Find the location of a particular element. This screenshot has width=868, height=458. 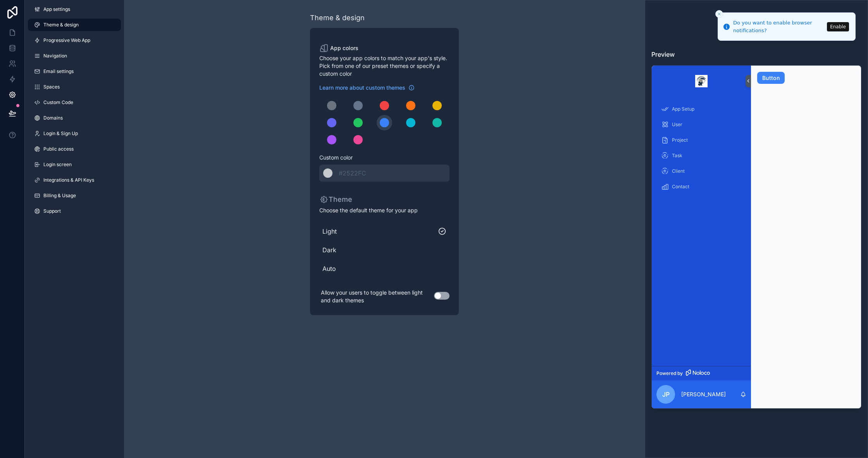

p: Allow your users to toggle between light and dark themes is located at coordinates (377, 296).